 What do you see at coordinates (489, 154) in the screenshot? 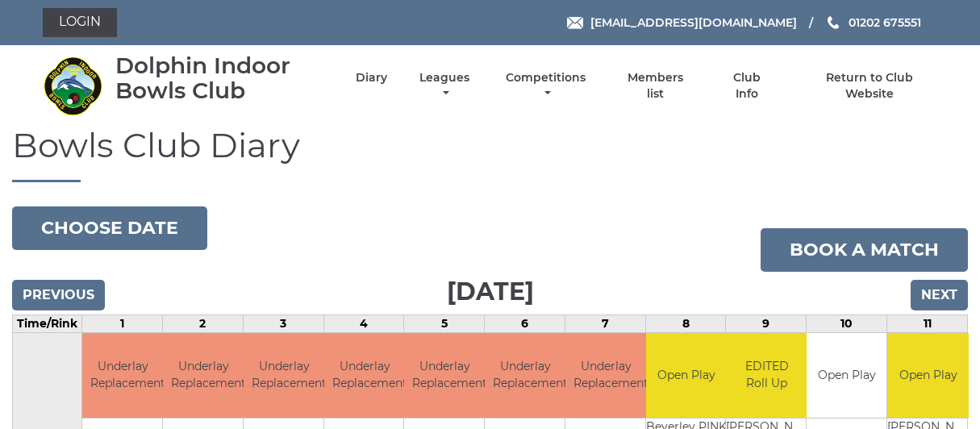
I see `h1: Bowls Club Diary` at bounding box center [489, 154].